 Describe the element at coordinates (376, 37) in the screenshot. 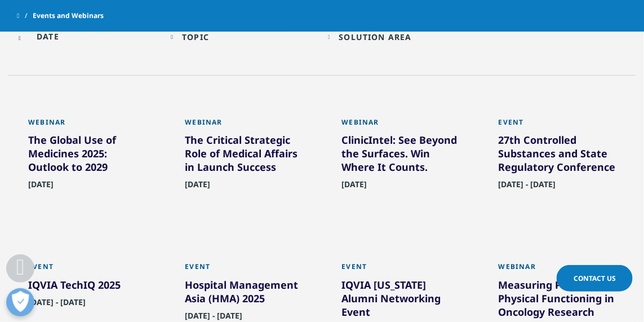

I see `div: Solution Area facet.` at that location.